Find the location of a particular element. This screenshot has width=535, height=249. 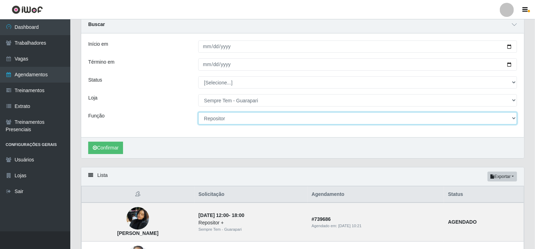

div: Lista is located at coordinates (303, 176).